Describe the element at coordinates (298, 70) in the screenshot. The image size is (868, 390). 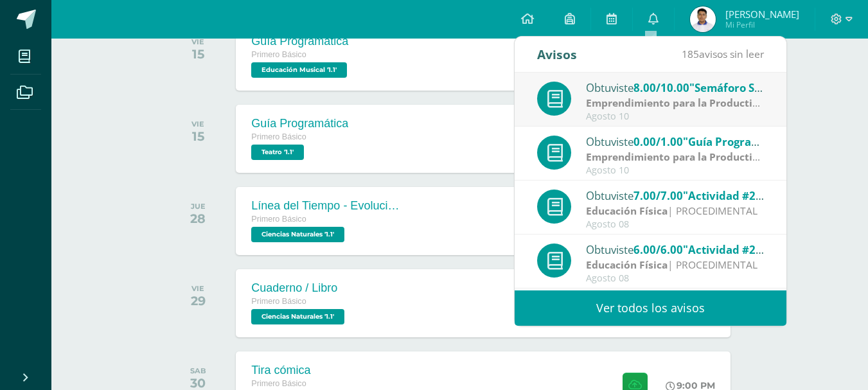
I see `span: Educación Musical '1.1'` at that location.